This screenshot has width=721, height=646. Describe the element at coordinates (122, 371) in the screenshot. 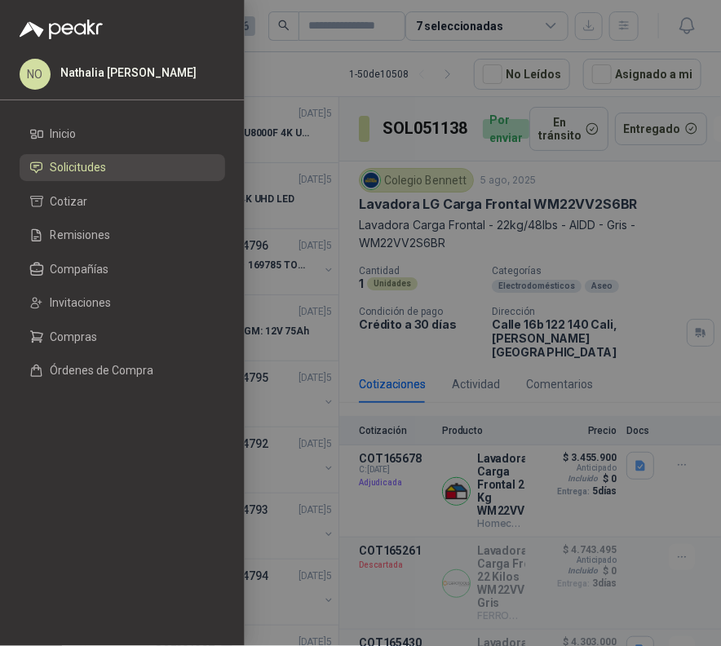

I see `a: Órdenes de Compra` at that location.